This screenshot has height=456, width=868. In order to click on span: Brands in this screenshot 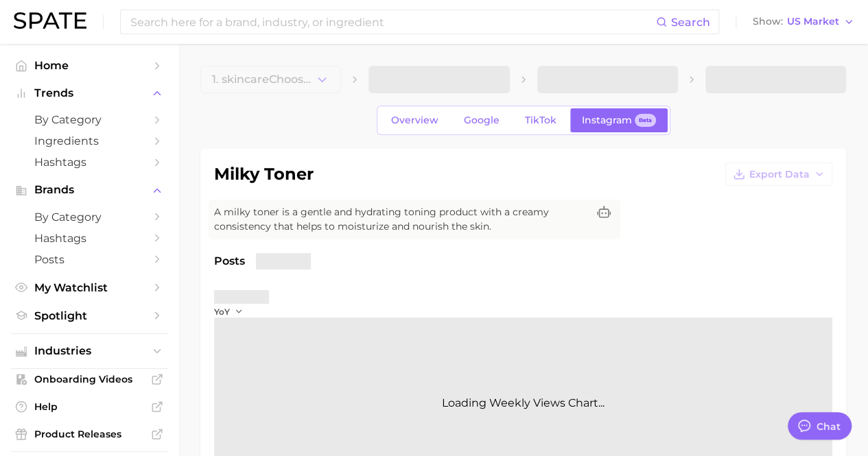, I will do `click(89, 190)`.